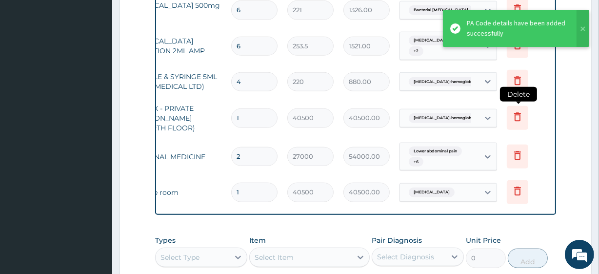 Image resolution: width=599 pixels, height=274 pixels. I want to click on td: INTERNAL MEDICINE, so click(178, 157).